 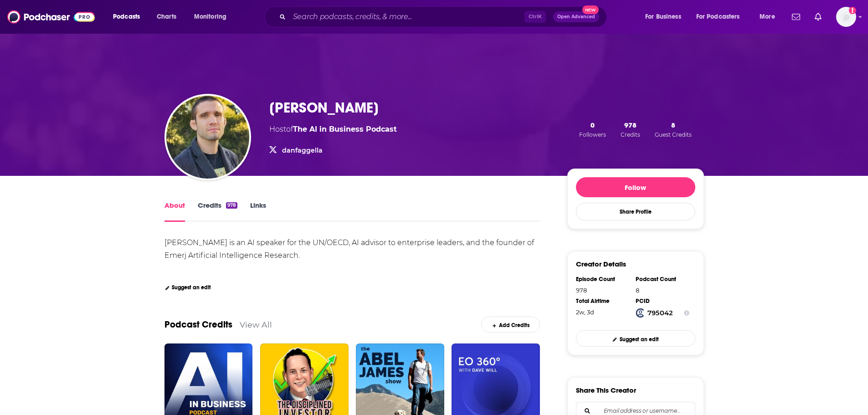 I want to click on a: Podchaser - Follow, Share and Rate Podcasts, so click(x=51, y=17).